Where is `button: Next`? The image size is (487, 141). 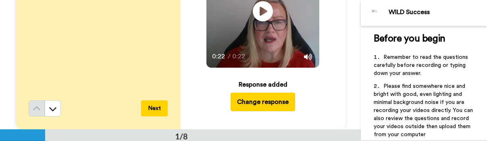
button: Next is located at coordinates (154, 108).